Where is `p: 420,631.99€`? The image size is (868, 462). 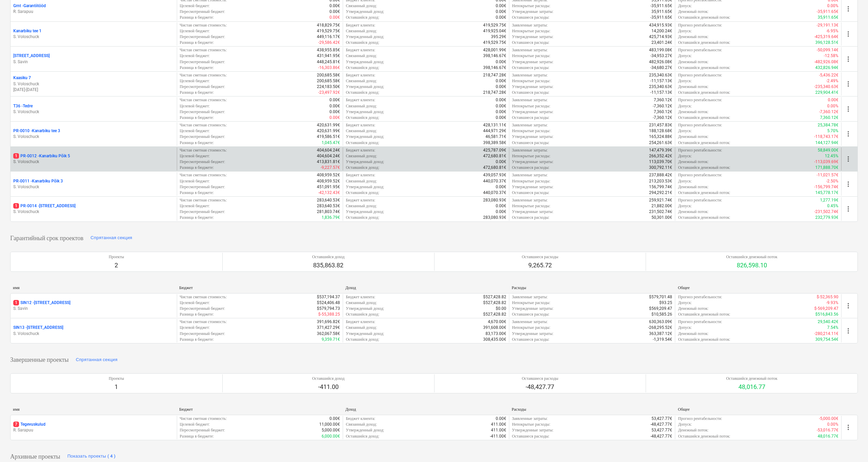 p: 420,631.99€ is located at coordinates (328, 131).